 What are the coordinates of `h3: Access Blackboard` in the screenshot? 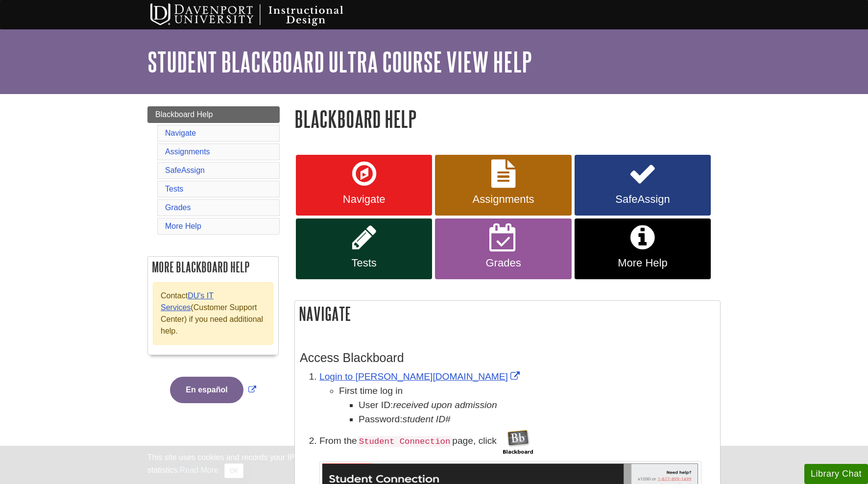 It's located at (508, 357).